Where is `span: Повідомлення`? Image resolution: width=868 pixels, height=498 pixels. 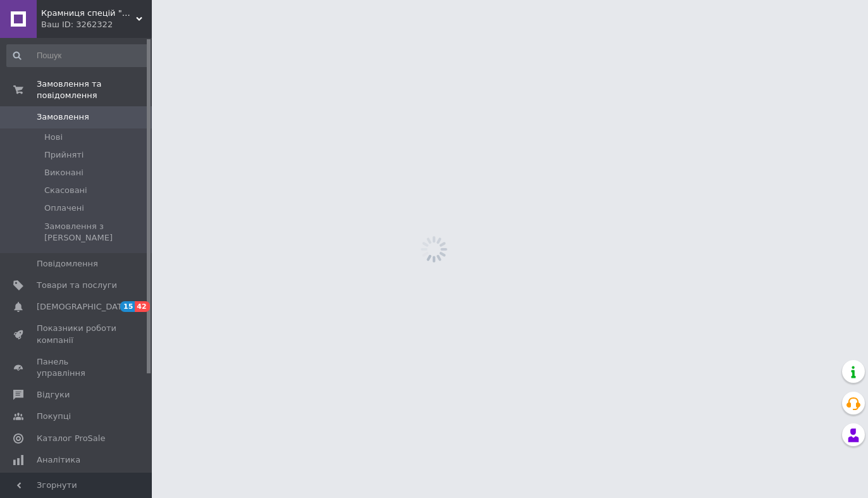
span: Повідомлення is located at coordinates (67, 263).